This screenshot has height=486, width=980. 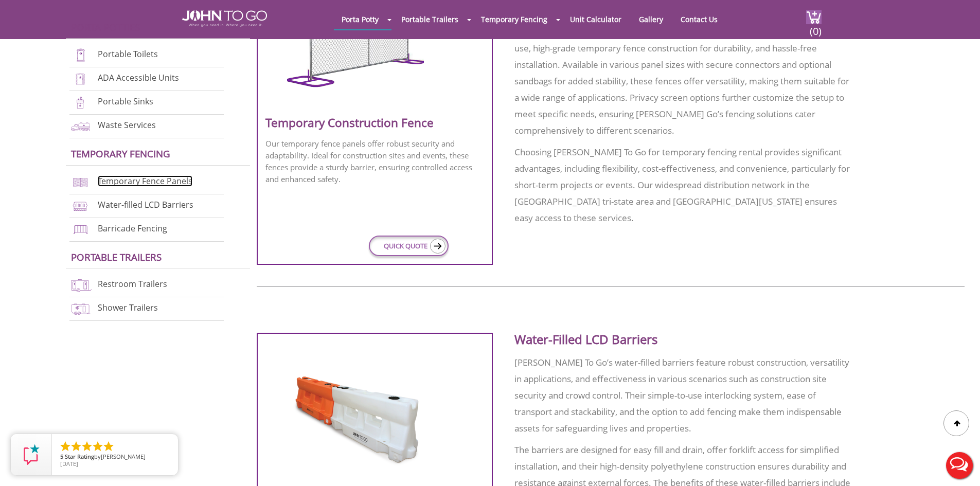 What do you see at coordinates (359, 415) in the screenshot?
I see `img: Water-Filled-LCD-Barriers.png.webp` at bounding box center [359, 415].